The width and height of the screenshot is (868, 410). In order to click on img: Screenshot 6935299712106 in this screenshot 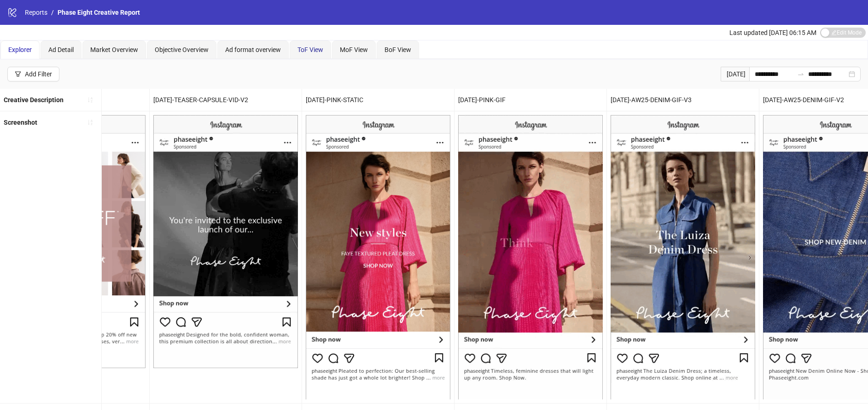, I will do `click(378, 257)`.